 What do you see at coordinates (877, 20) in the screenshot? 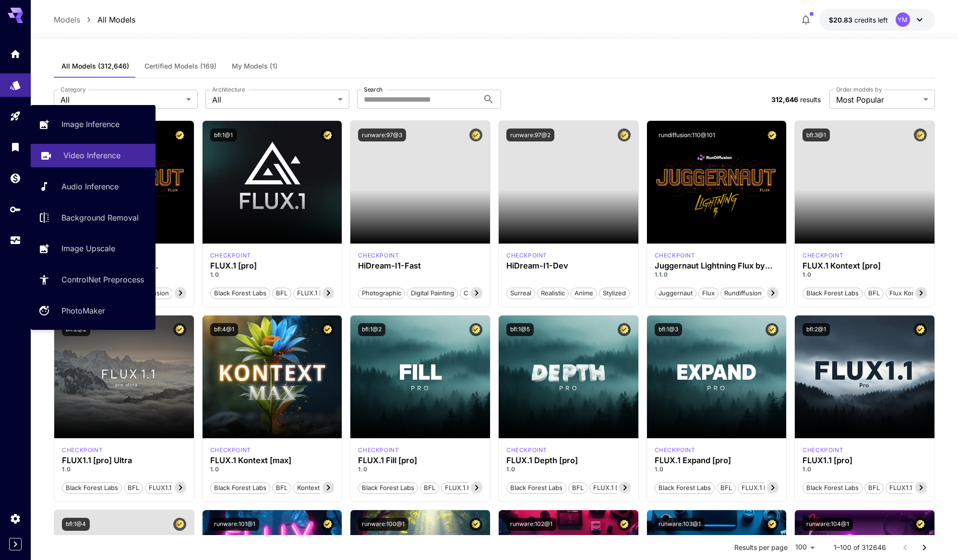
I see `button: $20.82648` at bounding box center [877, 20].